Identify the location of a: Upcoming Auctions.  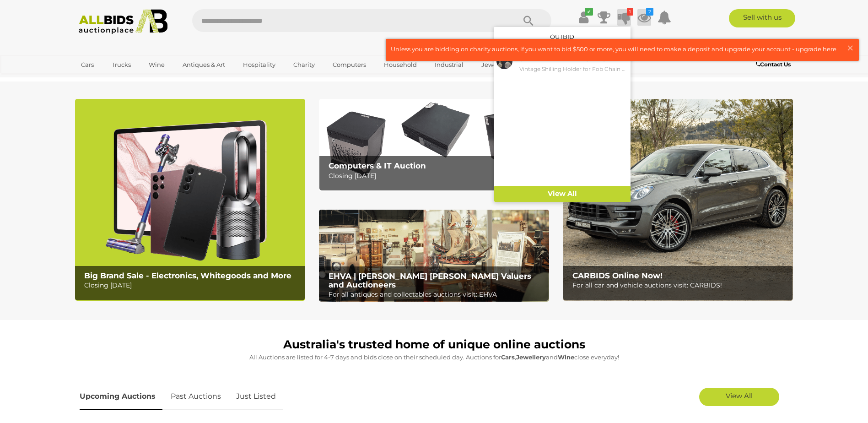
(121, 396).